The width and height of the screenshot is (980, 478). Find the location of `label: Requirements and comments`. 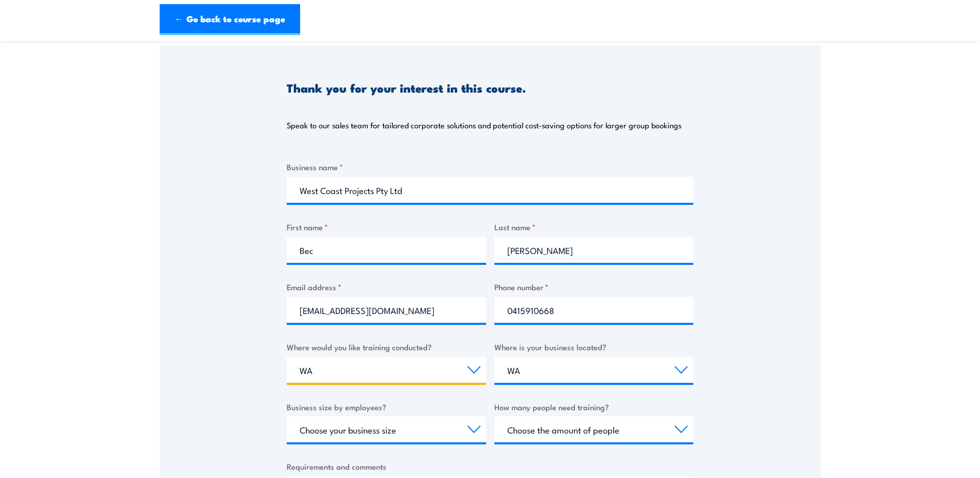

label: Requirements and comments is located at coordinates (490, 466).